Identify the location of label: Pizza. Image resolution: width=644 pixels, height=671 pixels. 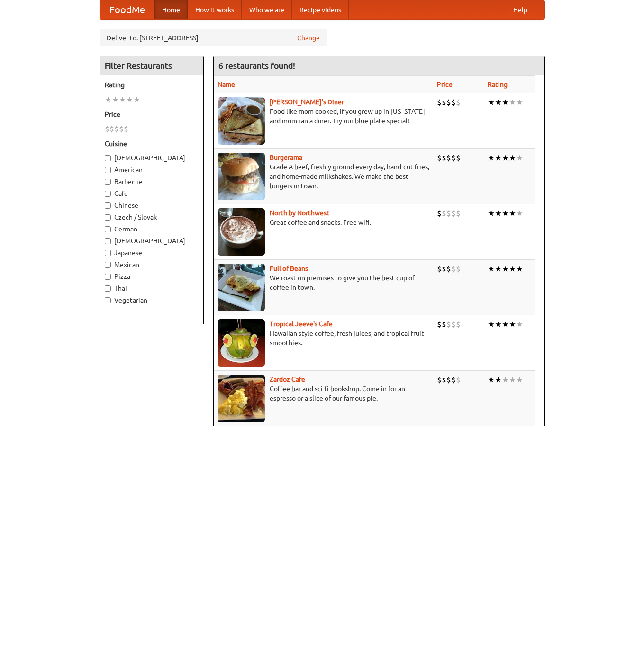
(152, 276).